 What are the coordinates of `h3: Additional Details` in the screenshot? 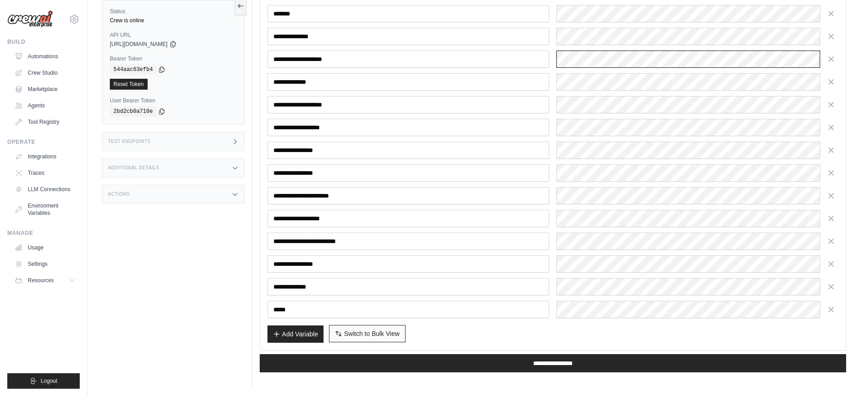 It's located at (134, 168).